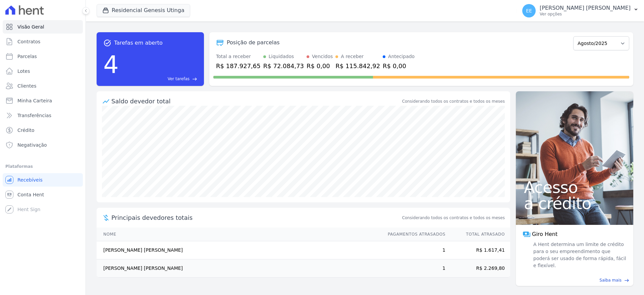  What do you see at coordinates (43, 145) in the screenshot?
I see `a: Negativação` at bounding box center [43, 145].